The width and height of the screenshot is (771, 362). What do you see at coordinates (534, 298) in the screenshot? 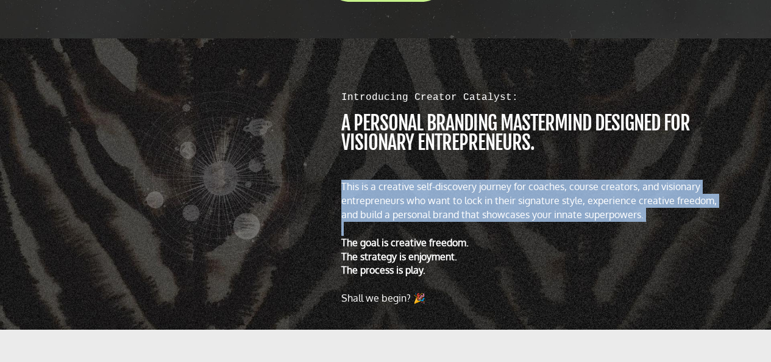
I see `div: Shall we begin? 🎉` at bounding box center [534, 298].